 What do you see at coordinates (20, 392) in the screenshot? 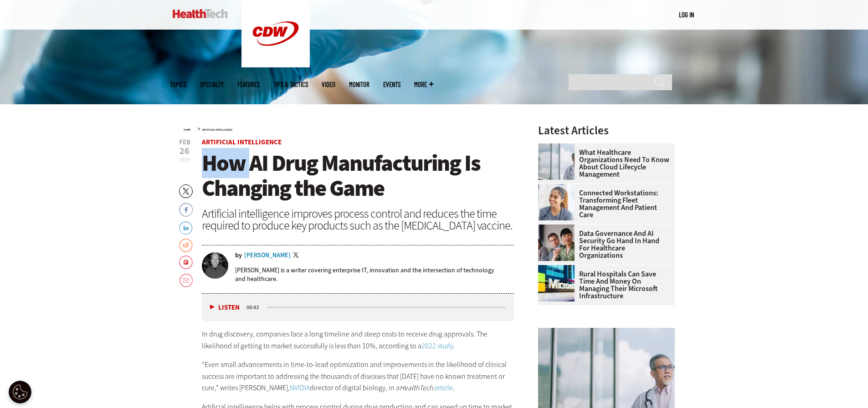
I see `button: Open Preferences` at bounding box center [20, 392].